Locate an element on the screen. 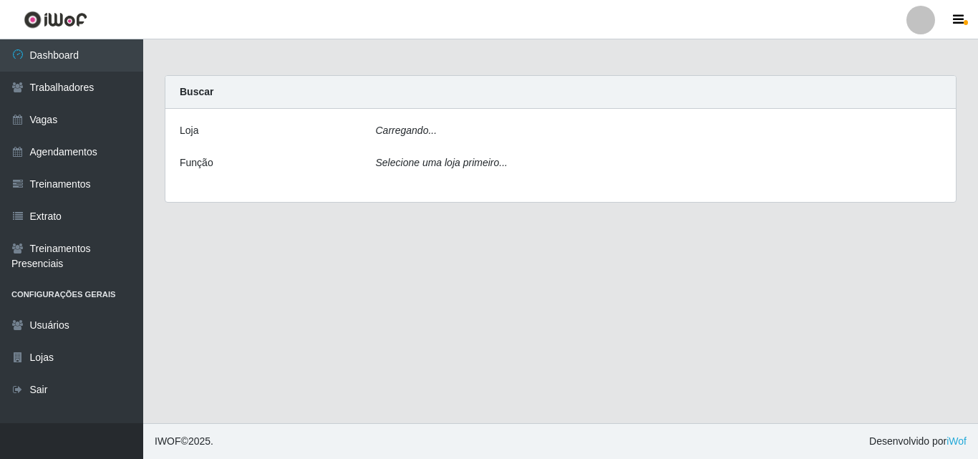  i: Selecione uma loja primeiro... is located at coordinates (442, 162).